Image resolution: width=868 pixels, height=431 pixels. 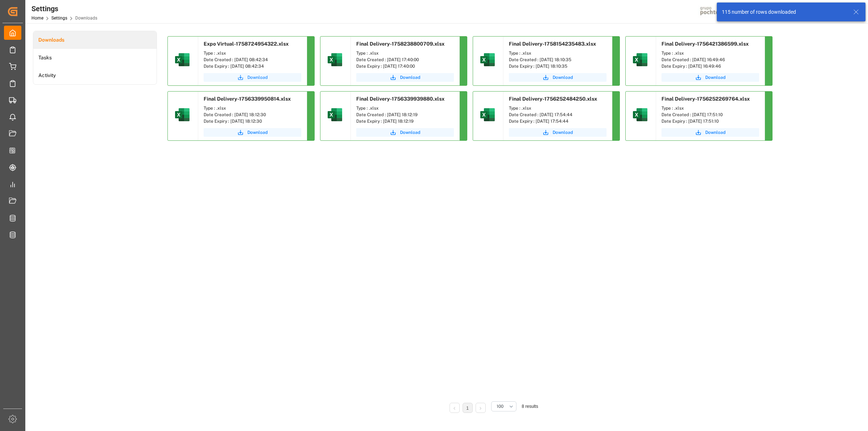 What do you see at coordinates (400, 44) in the screenshot?
I see `span: Final Delivery-1758238800709.xlsx` at bounding box center [400, 44].